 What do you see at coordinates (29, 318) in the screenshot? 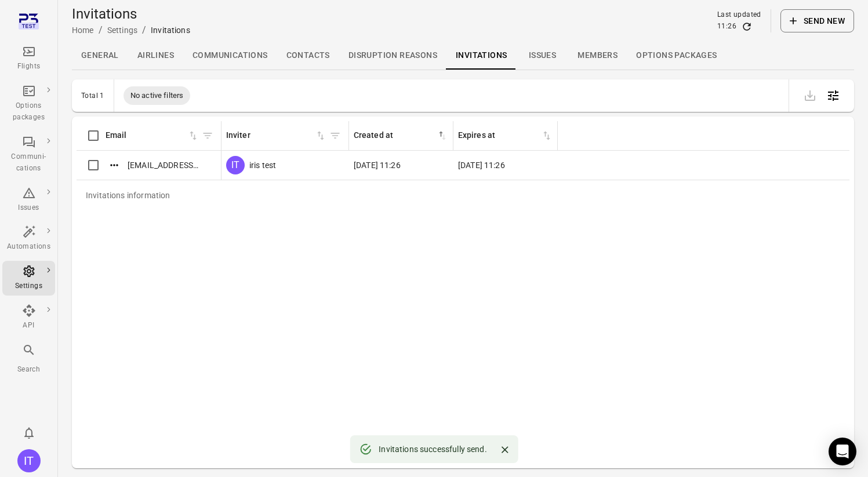
I see `a: API` at bounding box center [29, 318].